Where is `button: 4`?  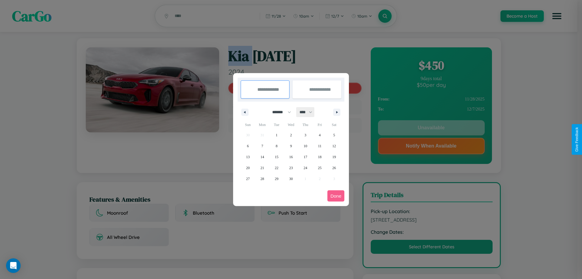
button: 4 is located at coordinates (319, 135).